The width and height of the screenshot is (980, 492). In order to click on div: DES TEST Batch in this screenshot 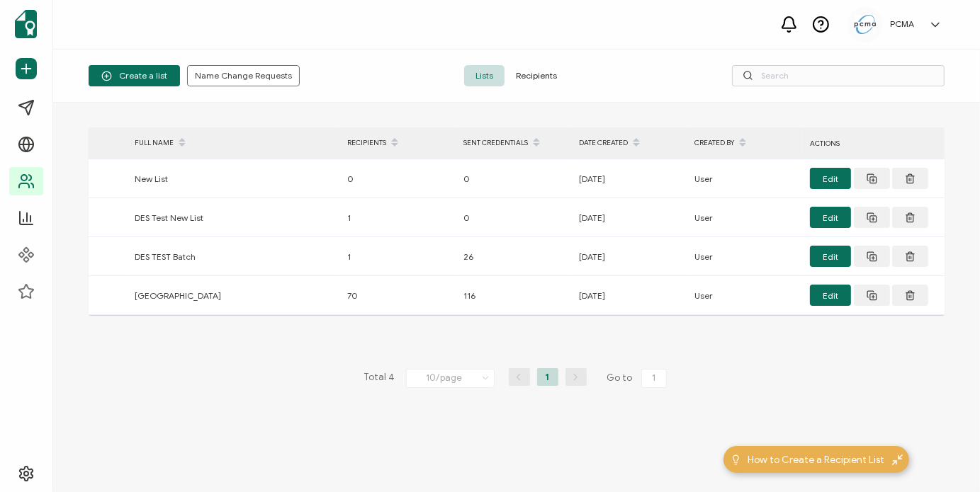, I will do `click(234, 257)`.